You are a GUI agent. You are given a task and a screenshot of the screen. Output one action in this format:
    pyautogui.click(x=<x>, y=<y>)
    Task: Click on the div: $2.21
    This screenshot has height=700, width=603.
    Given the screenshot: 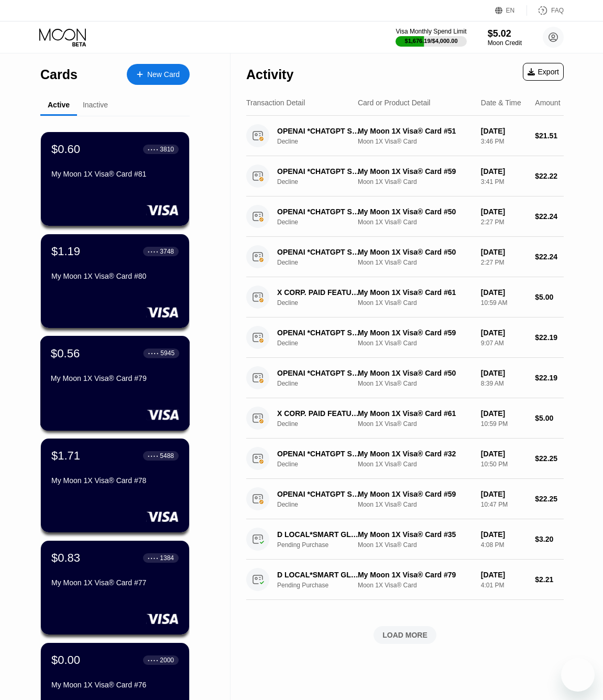 What is the action you would take?
    pyautogui.click(x=549, y=579)
    